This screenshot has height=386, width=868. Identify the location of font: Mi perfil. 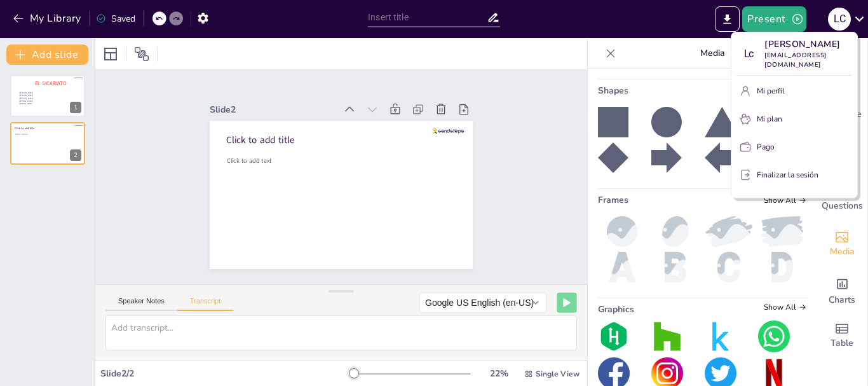
(771, 91).